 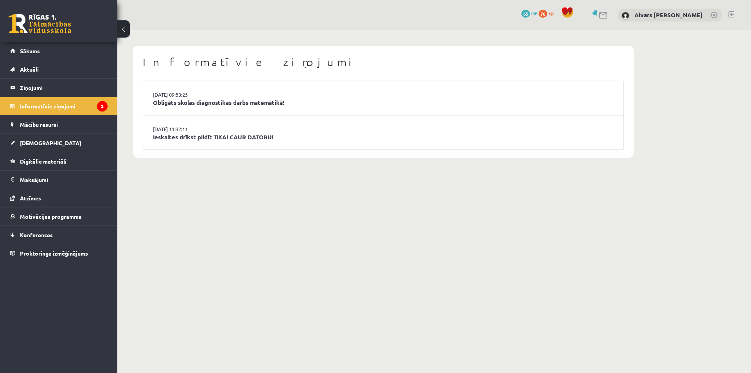 I want to click on i: 2, so click(x=102, y=106).